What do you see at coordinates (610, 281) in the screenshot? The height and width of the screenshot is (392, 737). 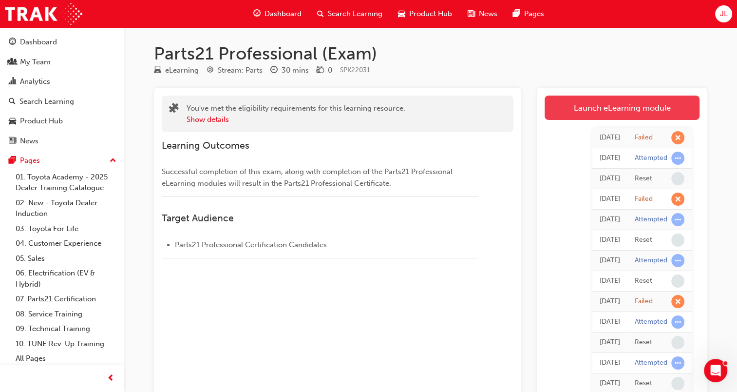 I see `div: Sat Sep 20 2025 14:15:35 GMT+1000 (Australian Eastern Standard Time)` at bounding box center [610, 281].